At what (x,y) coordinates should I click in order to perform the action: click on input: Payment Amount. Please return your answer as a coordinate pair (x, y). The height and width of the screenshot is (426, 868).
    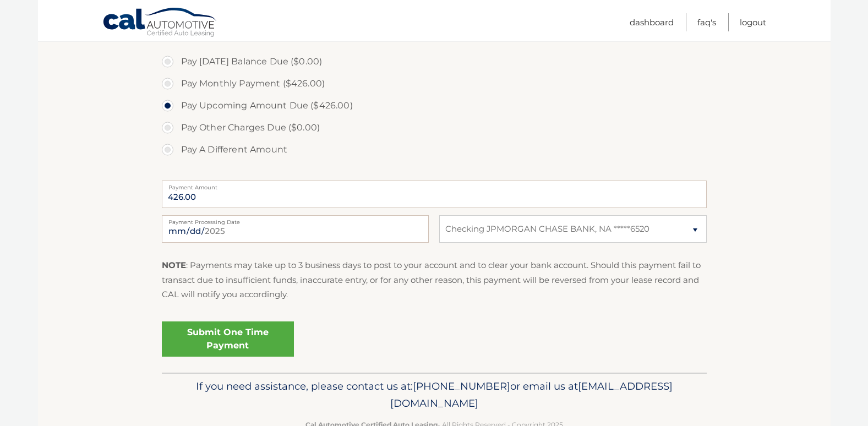
    Looking at the image, I should click on (435, 194).